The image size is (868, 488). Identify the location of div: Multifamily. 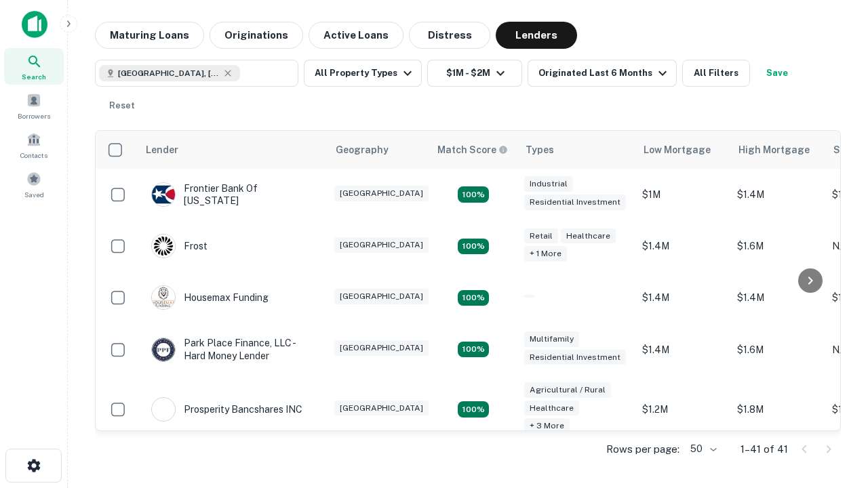
(552, 339).